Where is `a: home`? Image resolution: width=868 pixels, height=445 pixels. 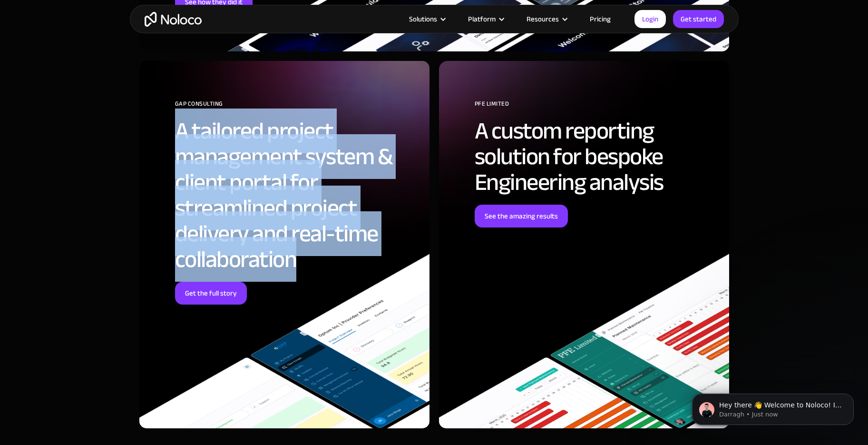 a: home is located at coordinates (173, 19).